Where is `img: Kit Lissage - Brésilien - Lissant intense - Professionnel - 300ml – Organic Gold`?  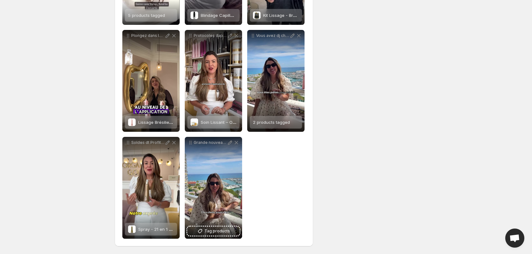
img: Kit Lissage - Brésilien - Lissant intense - Professionnel - 300ml – Organic Gold is located at coordinates (257, 15).